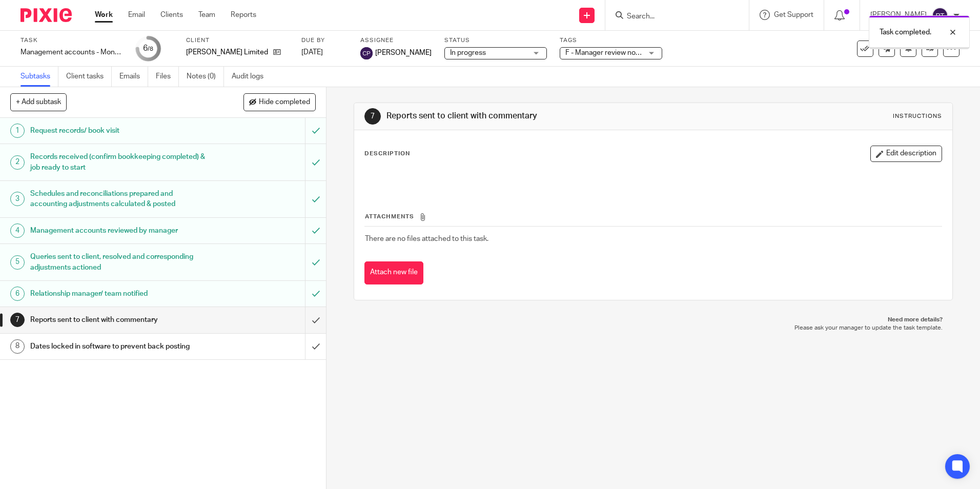  Describe the element at coordinates (18, 163) in the screenshot. I see `div: 2` at that location.